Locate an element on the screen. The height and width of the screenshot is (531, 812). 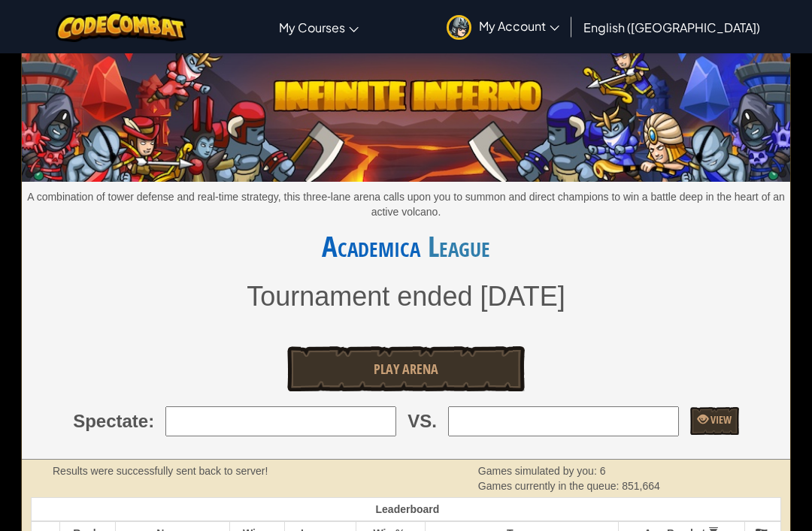
span: Play Arena is located at coordinates (406, 369).